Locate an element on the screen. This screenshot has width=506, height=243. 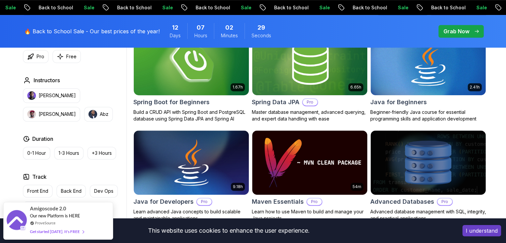
button: Pro is located at coordinates (36, 56).